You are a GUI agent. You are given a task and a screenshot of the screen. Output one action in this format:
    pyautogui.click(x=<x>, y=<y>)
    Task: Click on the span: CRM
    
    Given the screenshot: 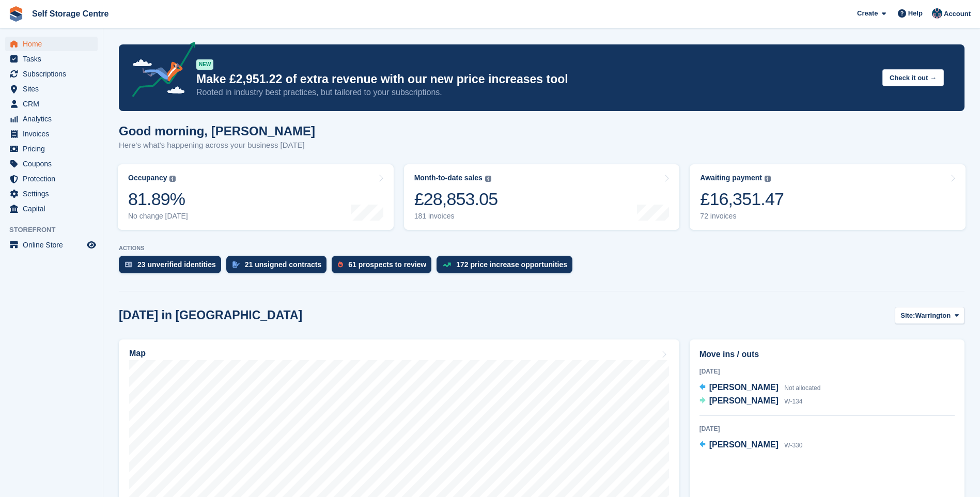 What is the action you would take?
    pyautogui.click(x=54, y=104)
    